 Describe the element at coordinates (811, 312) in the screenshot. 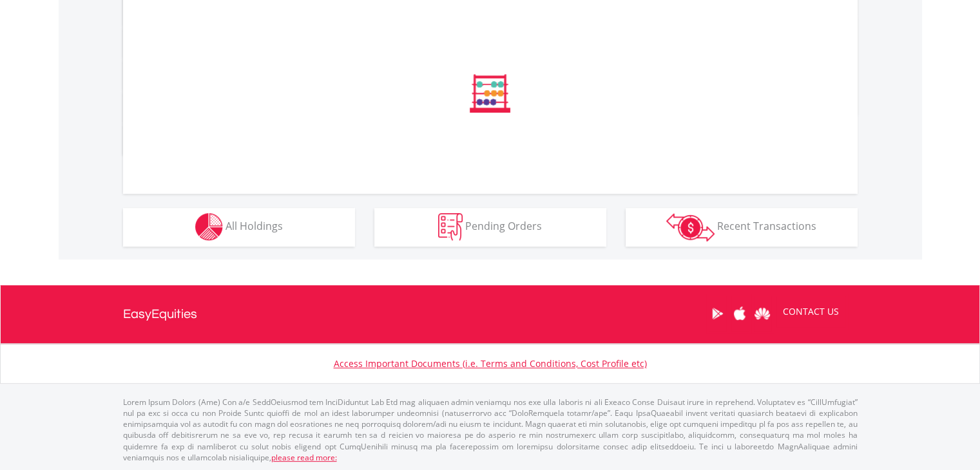

I see `a: CONTACT US` at that location.